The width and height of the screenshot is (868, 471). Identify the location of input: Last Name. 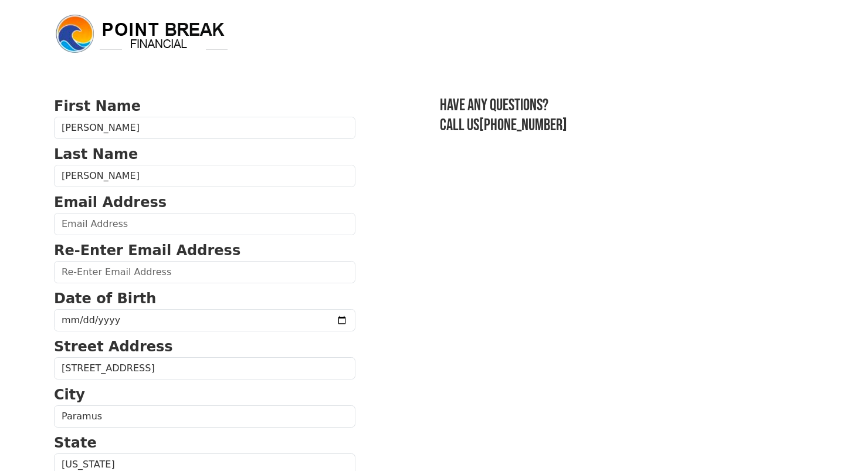
(204, 176).